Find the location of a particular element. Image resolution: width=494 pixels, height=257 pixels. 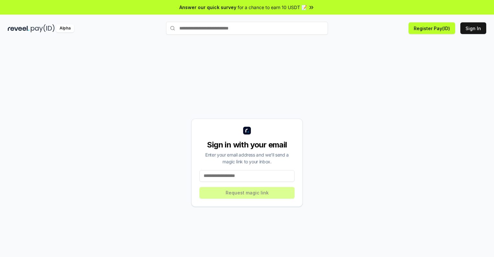

div: Alpha is located at coordinates (65, 28).